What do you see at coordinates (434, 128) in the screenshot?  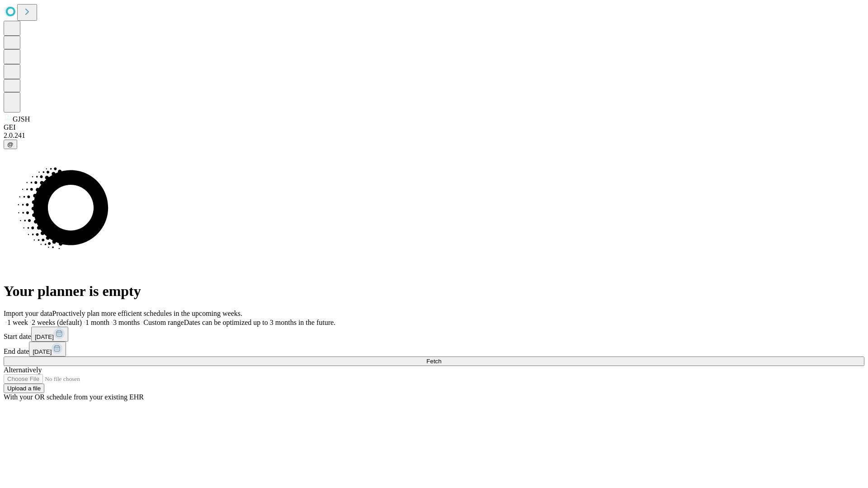 I see `div: GEI` at bounding box center [434, 128].